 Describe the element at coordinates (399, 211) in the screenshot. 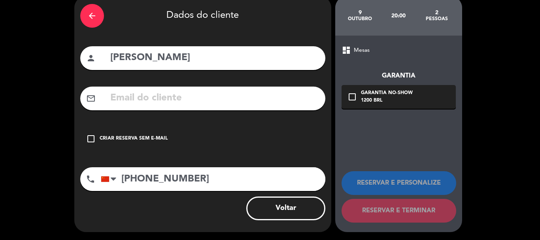

I see `button: RESERVAR E TERMINAR` at that location.